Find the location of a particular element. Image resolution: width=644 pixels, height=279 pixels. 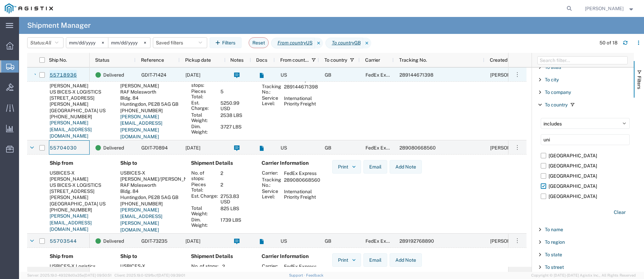

span: Tim Lawson is located at coordinates (605, 9).